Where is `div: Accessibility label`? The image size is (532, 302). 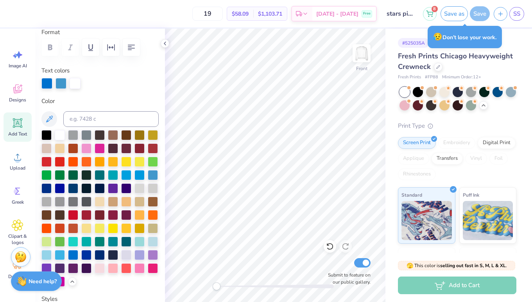
div: Accessibility label is located at coordinates (217, 286).